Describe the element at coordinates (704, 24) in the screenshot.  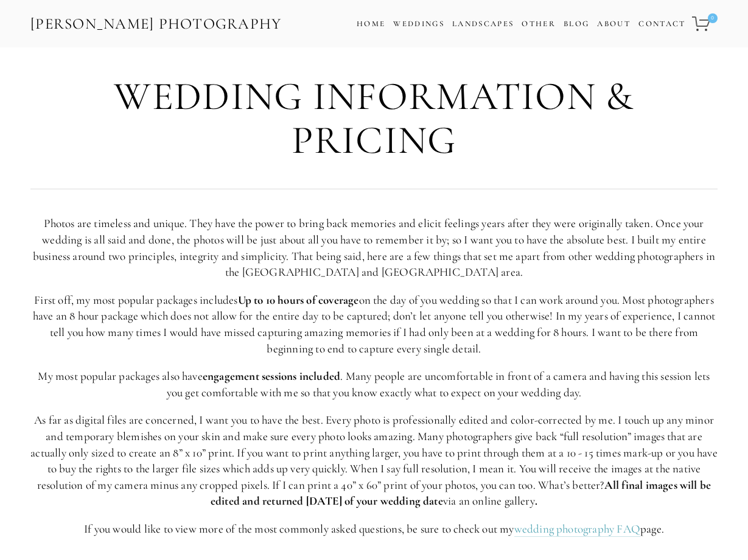
I see `a: 0 items in cart` at that location.